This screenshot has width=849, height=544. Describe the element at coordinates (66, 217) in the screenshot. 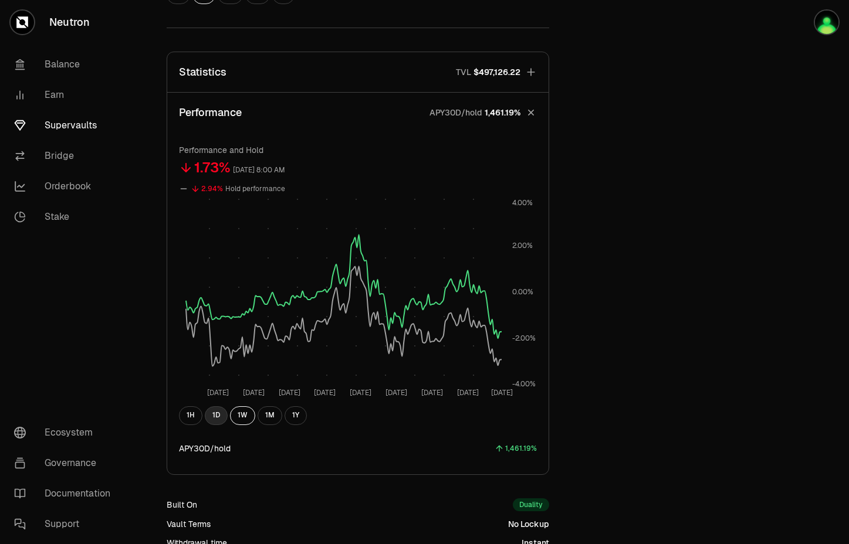

I see `a: Stake` at that location.